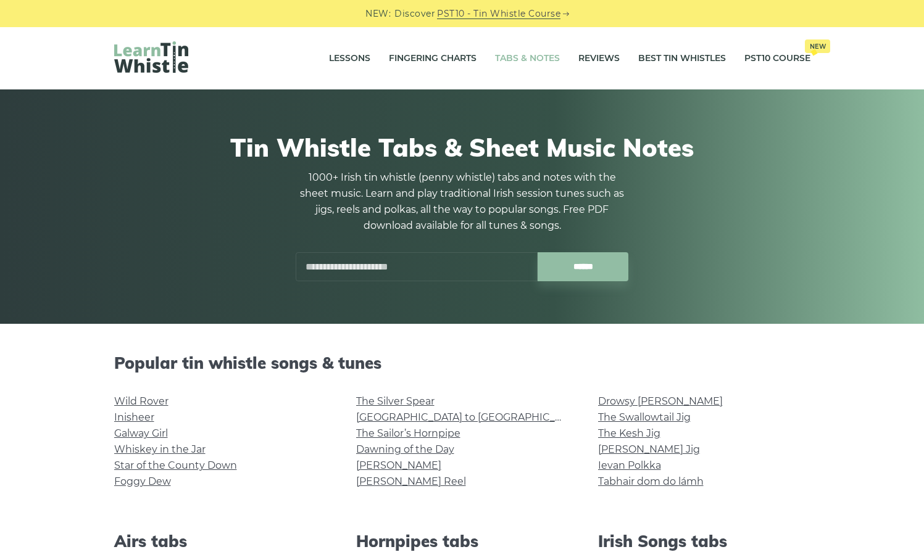 This screenshot has width=924, height=560. What do you see at coordinates (704, 541) in the screenshot?
I see `h2: Irish Songs tabs` at bounding box center [704, 541].